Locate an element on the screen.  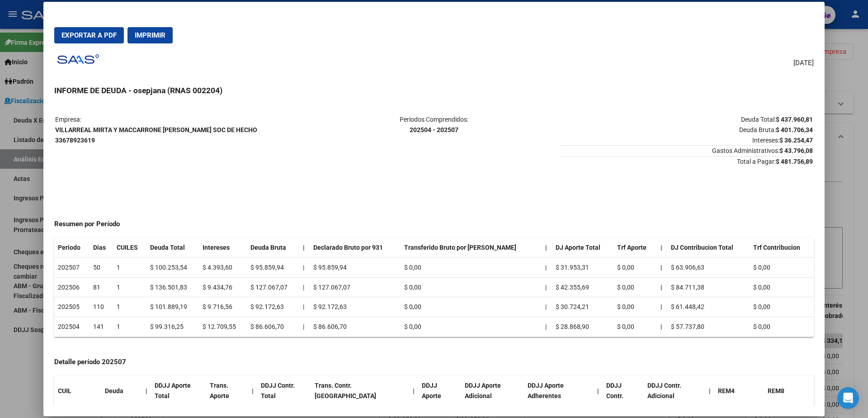
p: Periodos Comprendidos: is located at coordinates (433, 124).